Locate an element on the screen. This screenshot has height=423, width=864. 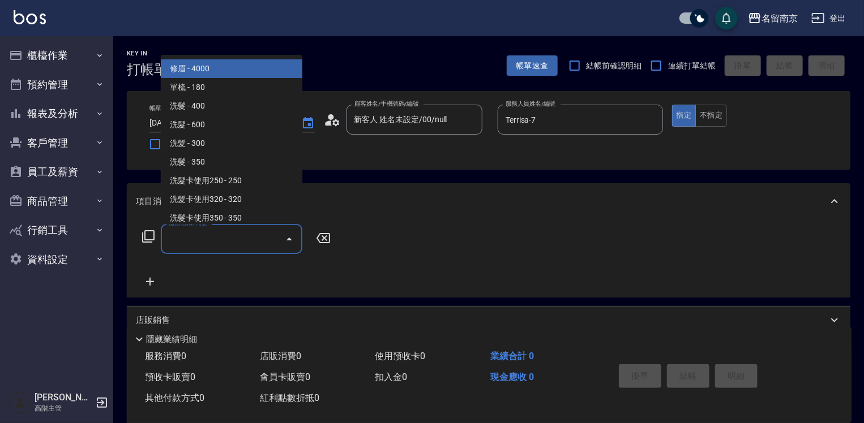
span: 會員卡販賣 0 is located at coordinates (285, 377).